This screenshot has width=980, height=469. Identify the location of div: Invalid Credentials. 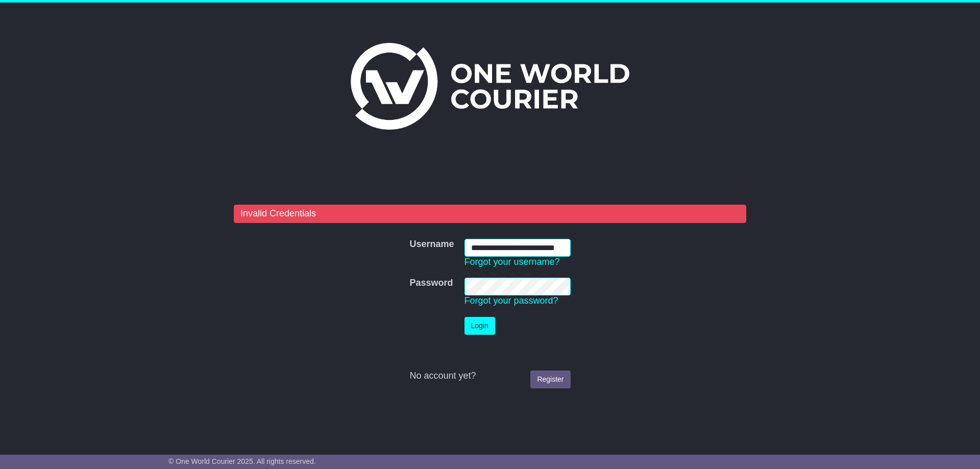
(490, 214).